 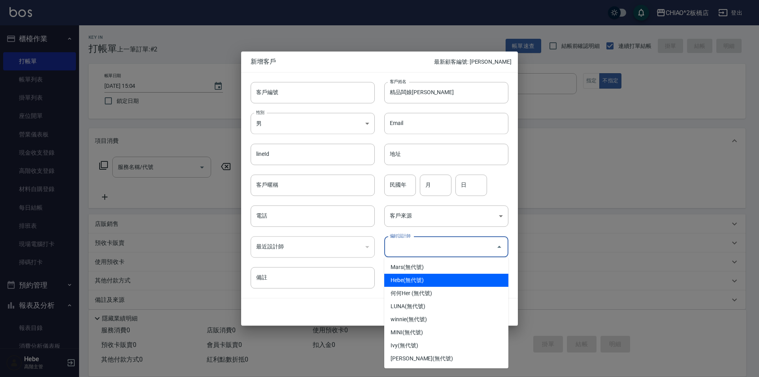 I want to click on li: Ivy(無代號), so click(x=447, y=345).